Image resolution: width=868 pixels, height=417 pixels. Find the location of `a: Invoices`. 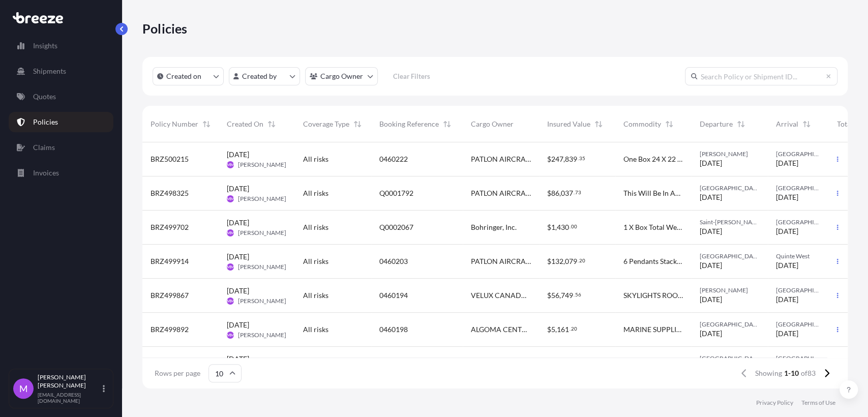

a: Invoices is located at coordinates (61, 173).